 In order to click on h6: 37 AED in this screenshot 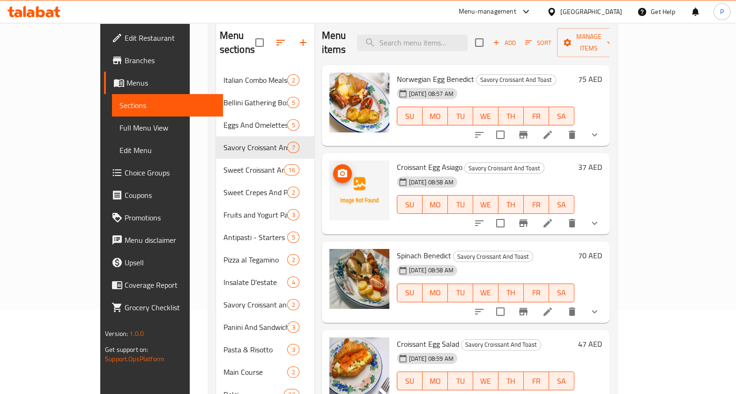, I will do `click(590, 167)`.